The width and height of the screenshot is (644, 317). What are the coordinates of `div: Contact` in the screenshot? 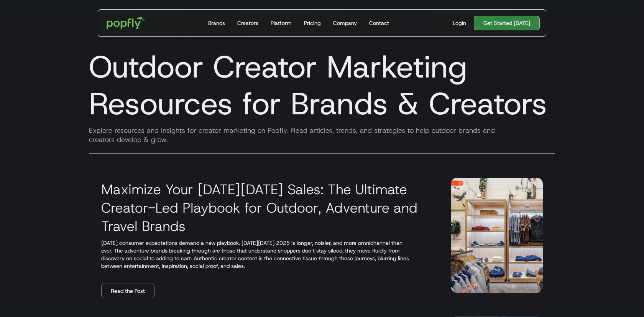 It's located at (379, 23).